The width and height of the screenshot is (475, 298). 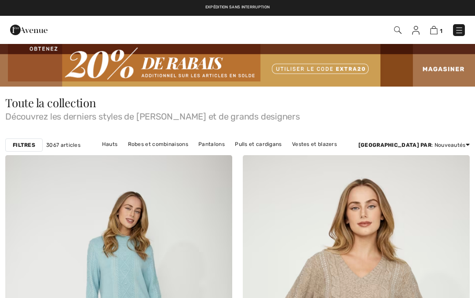 What do you see at coordinates (397, 30) in the screenshot?
I see `img: Recherche` at bounding box center [397, 30].